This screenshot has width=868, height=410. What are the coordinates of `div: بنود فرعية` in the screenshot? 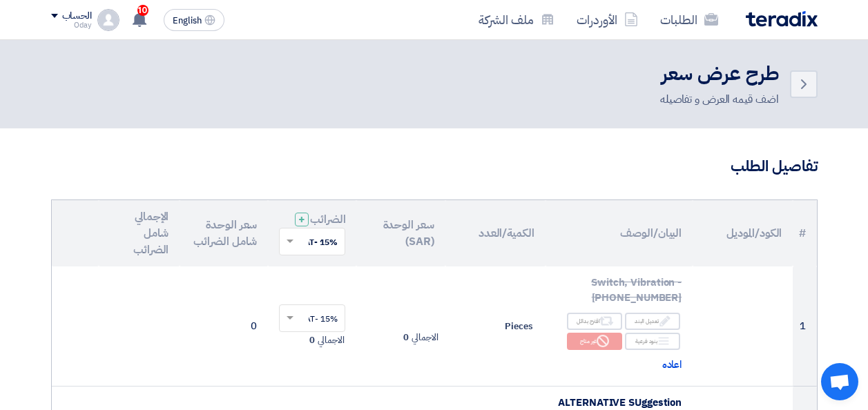 It's located at (652, 341).